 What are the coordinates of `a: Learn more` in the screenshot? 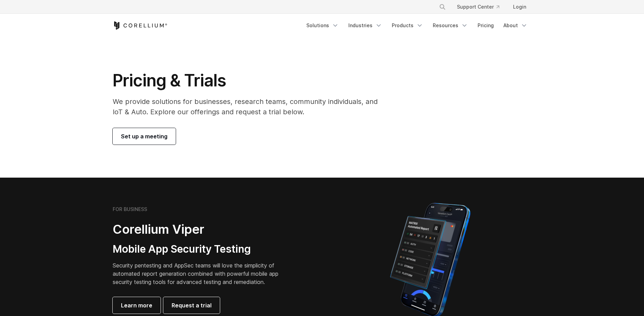 It's located at (136, 305).